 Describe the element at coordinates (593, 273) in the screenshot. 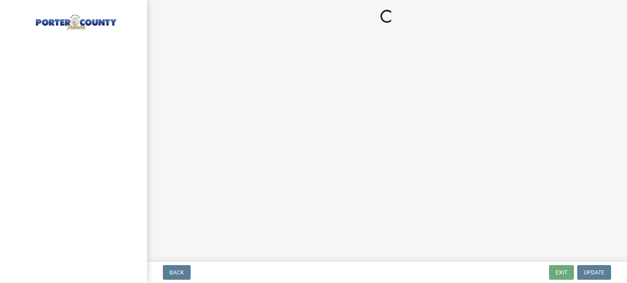

I see `button: Update` at that location.